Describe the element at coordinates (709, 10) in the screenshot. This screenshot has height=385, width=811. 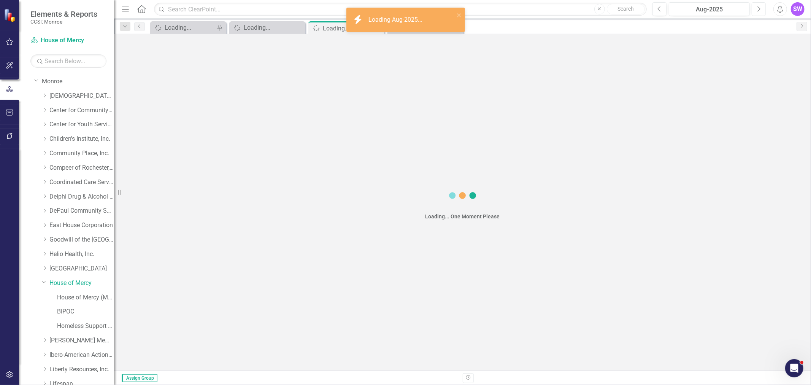
I see `div: Aug-2025` at that location.